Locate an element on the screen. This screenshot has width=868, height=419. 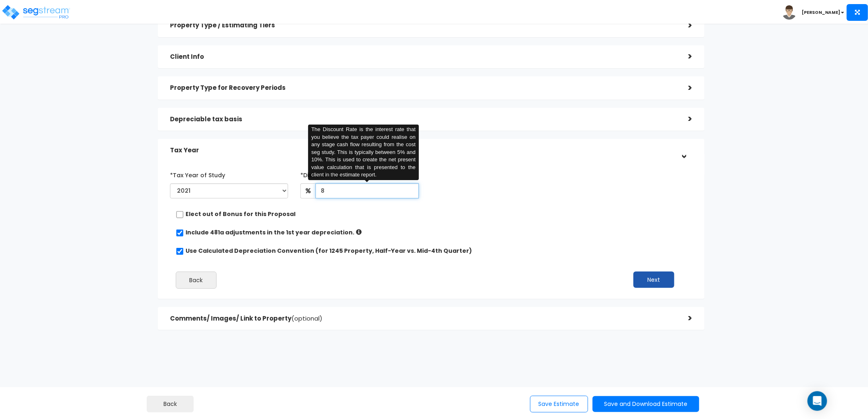
div: Open Intercom Messenger is located at coordinates (817, 401).